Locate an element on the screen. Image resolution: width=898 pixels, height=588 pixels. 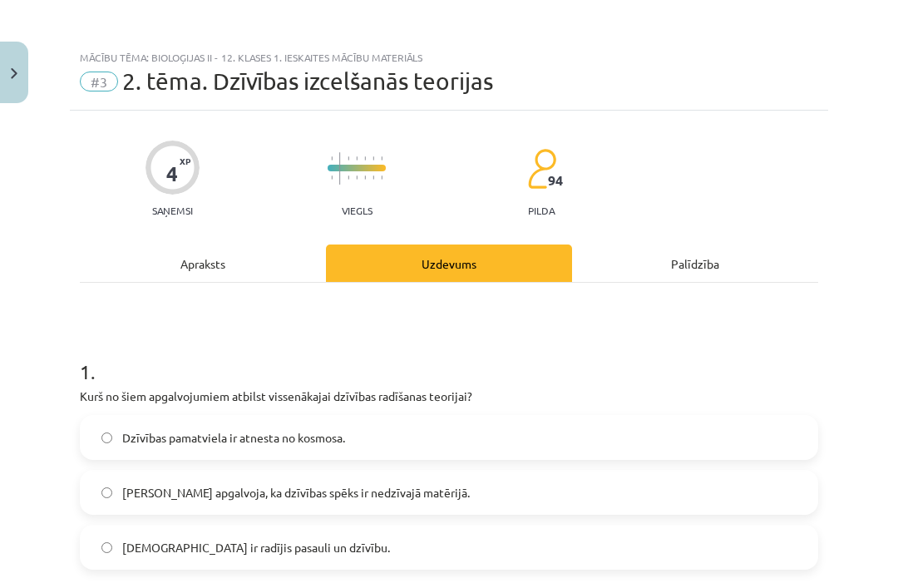
span: Dzīvības pamatviela ir atnesta no kosmosa. is located at coordinates (234, 438).